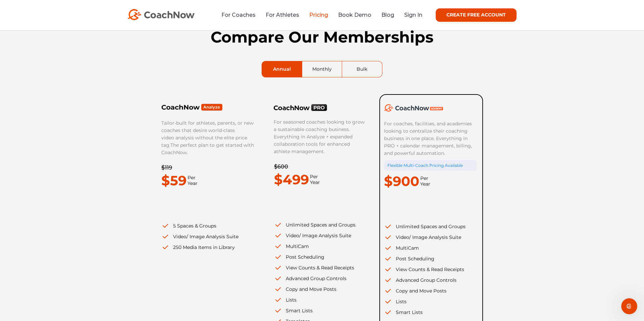  What do you see at coordinates (167, 168) in the screenshot?
I see `del: $119` at bounding box center [167, 168].